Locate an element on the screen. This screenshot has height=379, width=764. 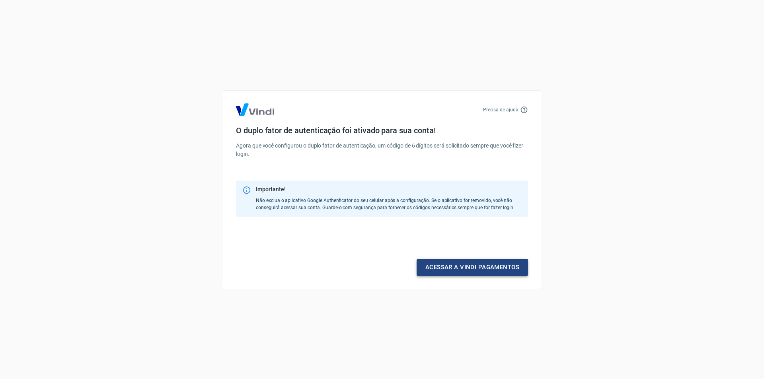
div: Importante! is located at coordinates (389, 189).